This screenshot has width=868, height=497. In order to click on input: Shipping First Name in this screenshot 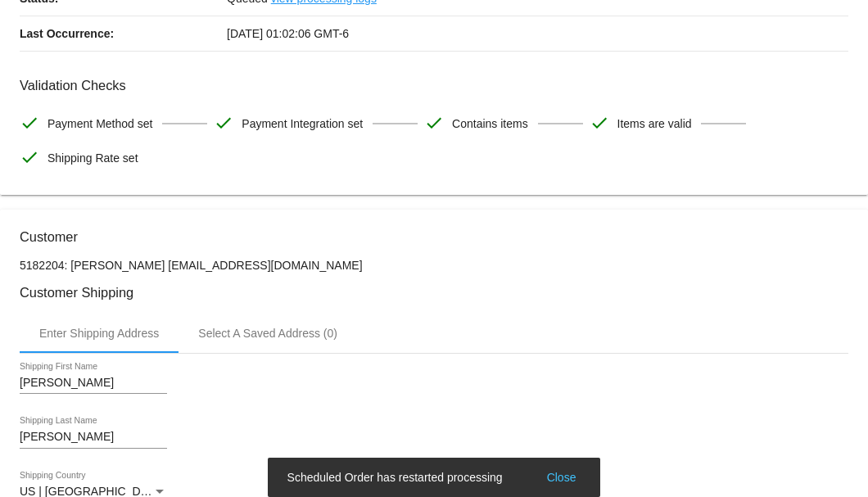, I will do `click(93, 383)`.